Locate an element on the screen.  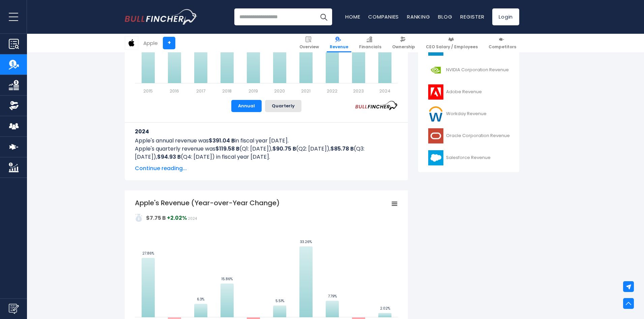
a: CEO Salary / Employees is located at coordinates (452, 43).